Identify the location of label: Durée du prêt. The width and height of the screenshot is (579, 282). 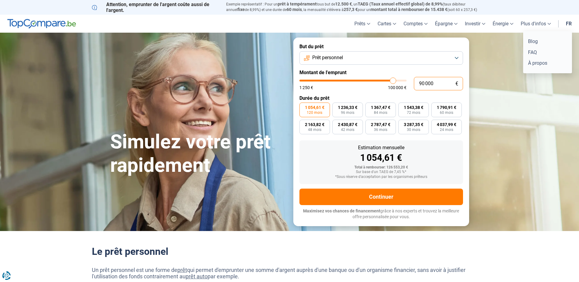
(381, 98).